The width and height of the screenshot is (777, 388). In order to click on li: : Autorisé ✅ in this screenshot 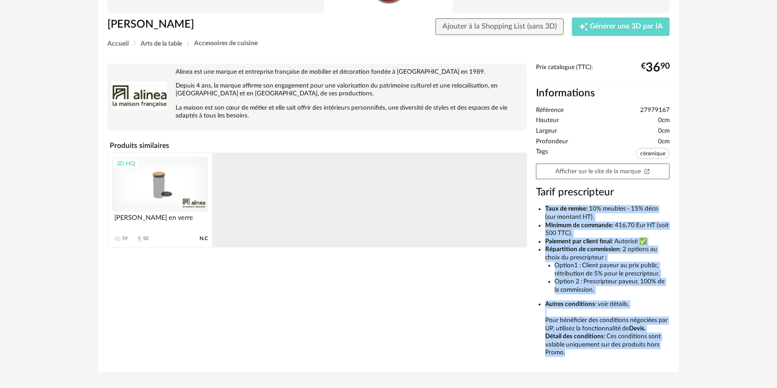, I will do `click(608, 242)`.